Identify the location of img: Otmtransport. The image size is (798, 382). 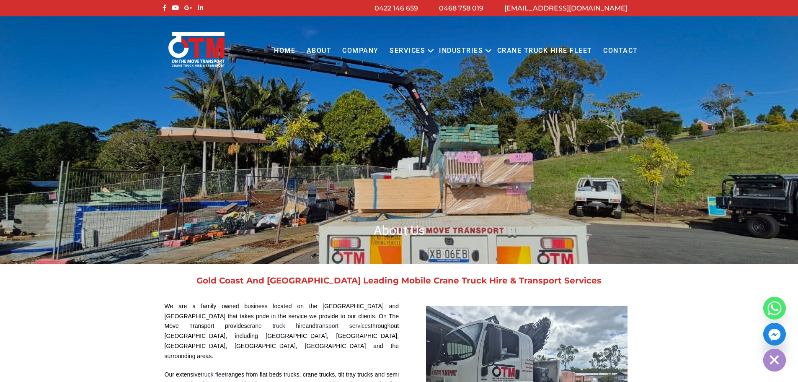
(196, 49).